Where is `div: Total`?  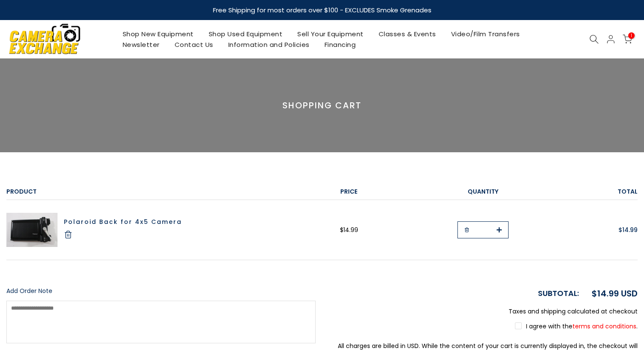
div: Total is located at coordinates (590, 191).